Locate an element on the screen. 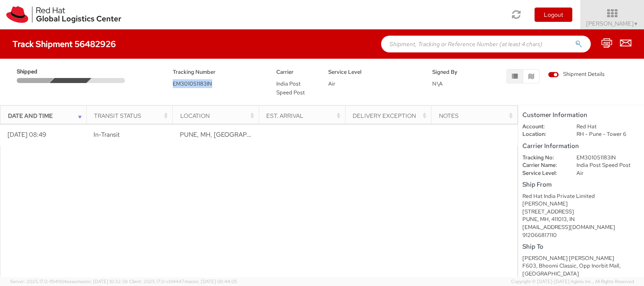 This screenshot has width=644, height=286. div: PUNE, MH, 411013, IN is located at coordinates (581, 219).